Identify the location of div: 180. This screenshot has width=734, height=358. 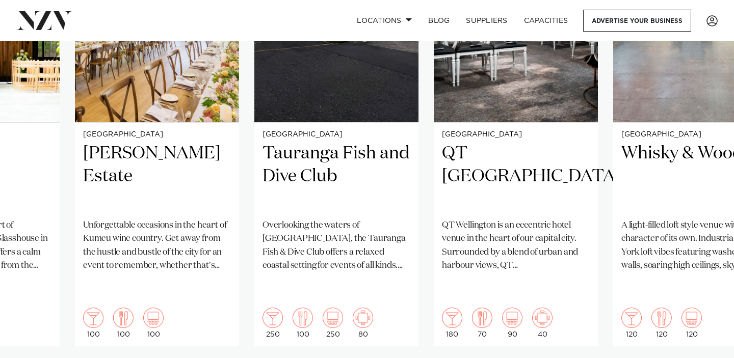
(452, 323).